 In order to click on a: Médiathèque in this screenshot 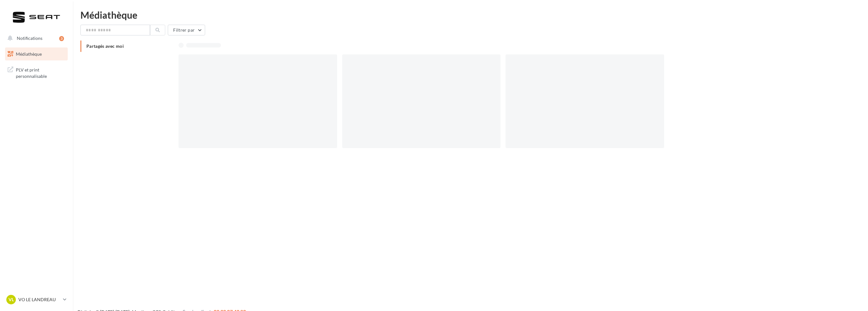, I will do `click(36, 55)`.